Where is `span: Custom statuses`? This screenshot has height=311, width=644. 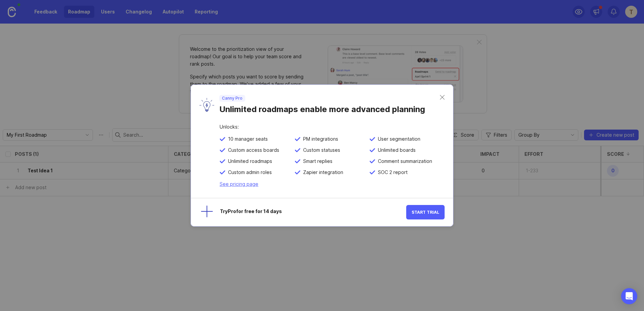
span: Custom statuses is located at coordinates (321, 150).